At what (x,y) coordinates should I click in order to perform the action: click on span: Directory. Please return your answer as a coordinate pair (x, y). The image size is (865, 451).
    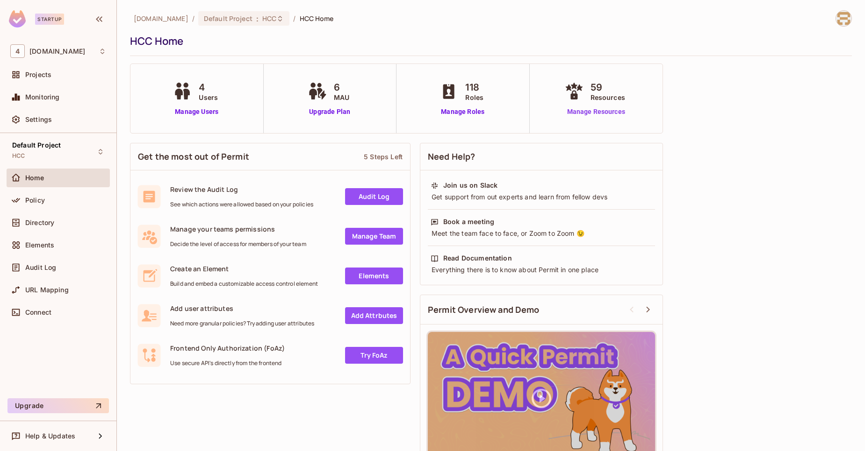
    Looking at the image, I should click on (40, 223).